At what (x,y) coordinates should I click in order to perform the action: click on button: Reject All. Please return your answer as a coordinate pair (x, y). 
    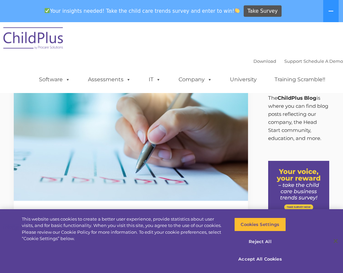
    Looking at the image, I should click on (259, 242).